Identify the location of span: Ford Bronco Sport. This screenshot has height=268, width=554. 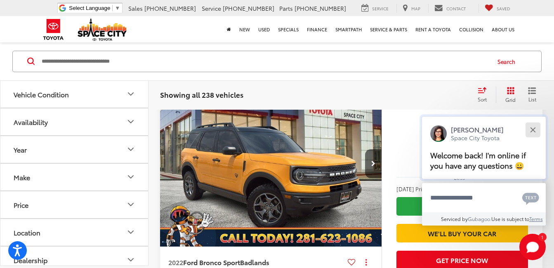
(212, 262).